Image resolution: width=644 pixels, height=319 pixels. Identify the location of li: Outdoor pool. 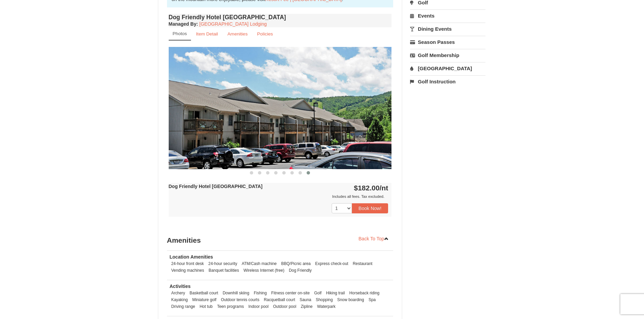
(285, 307).